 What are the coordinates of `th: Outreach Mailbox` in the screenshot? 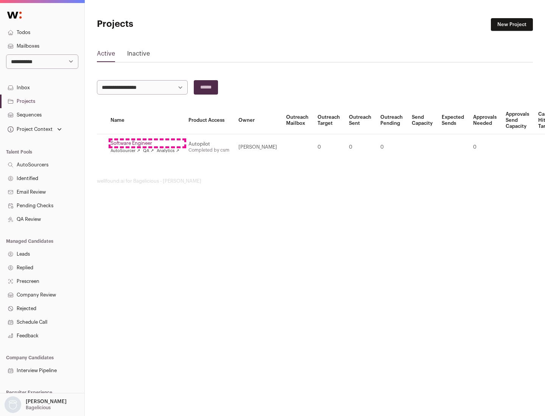 It's located at (297, 120).